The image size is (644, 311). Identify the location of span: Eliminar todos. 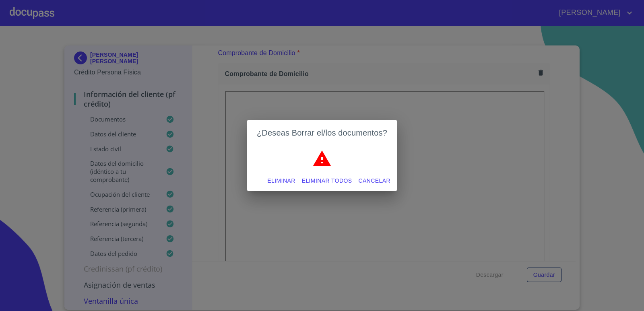
(327, 181).